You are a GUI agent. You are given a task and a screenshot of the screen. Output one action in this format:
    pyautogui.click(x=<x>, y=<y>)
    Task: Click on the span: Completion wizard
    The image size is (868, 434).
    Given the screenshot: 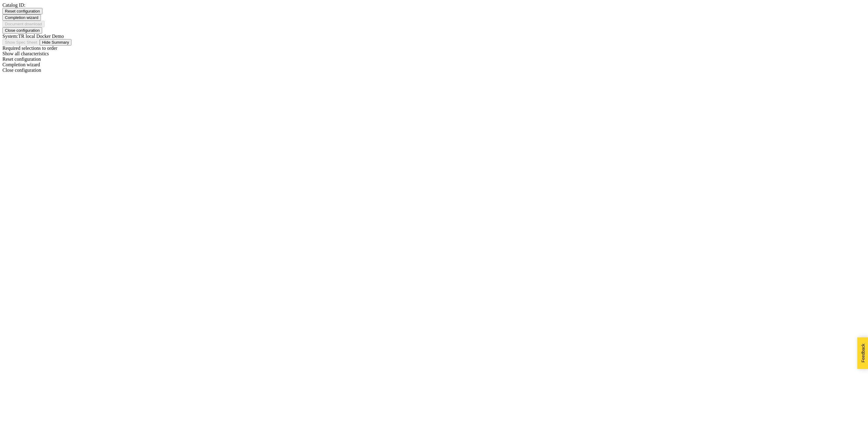 What is the action you would take?
    pyautogui.click(x=22, y=17)
    